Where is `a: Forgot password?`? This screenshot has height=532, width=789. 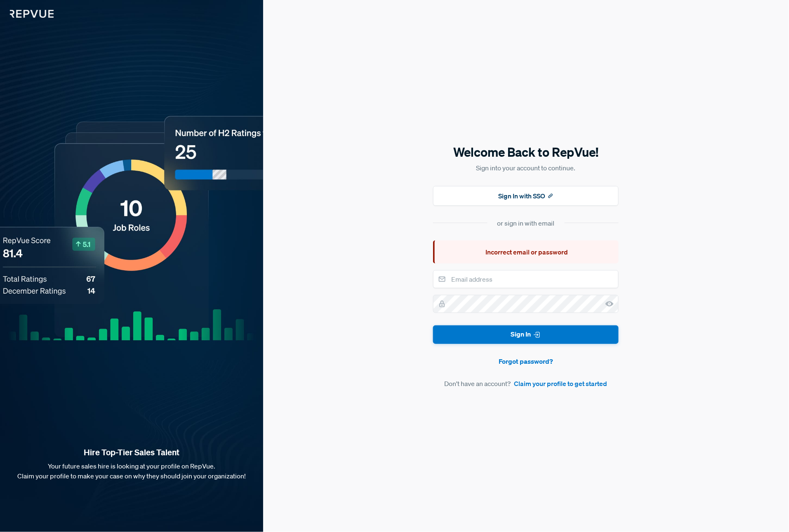 a: Forgot password? is located at coordinates (526, 362).